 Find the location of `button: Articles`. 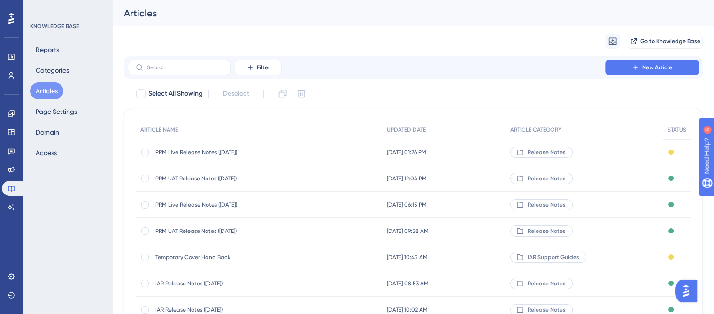

button: Articles is located at coordinates (46, 91).